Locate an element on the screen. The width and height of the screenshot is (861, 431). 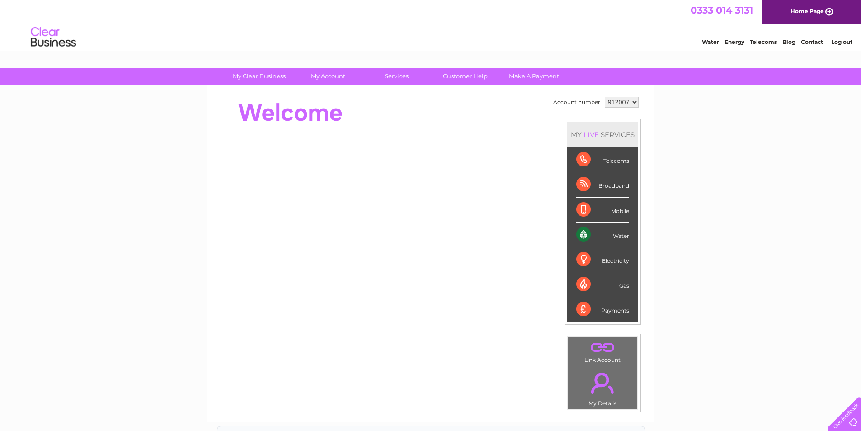
img: logo.png is located at coordinates (53, 37).